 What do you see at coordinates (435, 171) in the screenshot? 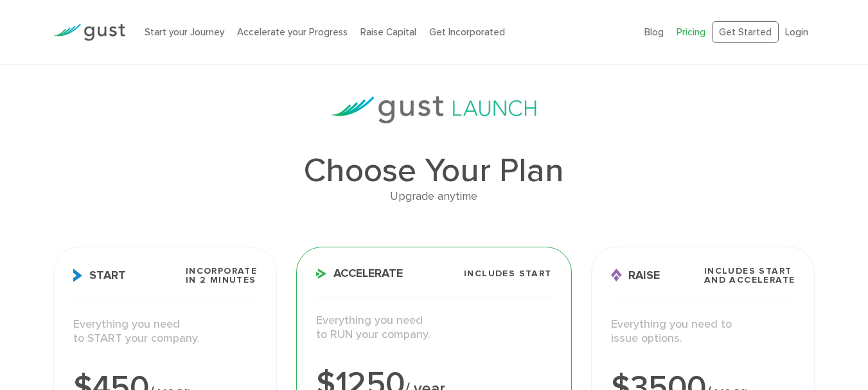
I see `h1: Choose Your Plan` at bounding box center [435, 171].